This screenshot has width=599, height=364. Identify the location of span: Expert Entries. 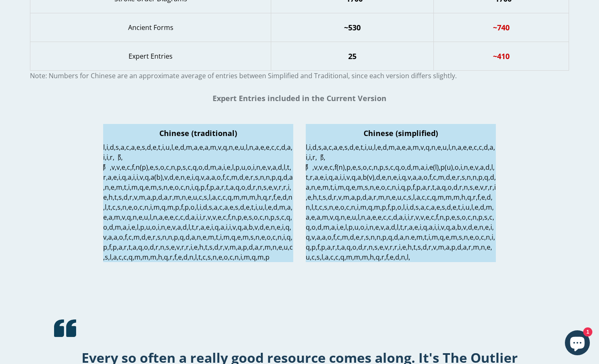
(151, 56).